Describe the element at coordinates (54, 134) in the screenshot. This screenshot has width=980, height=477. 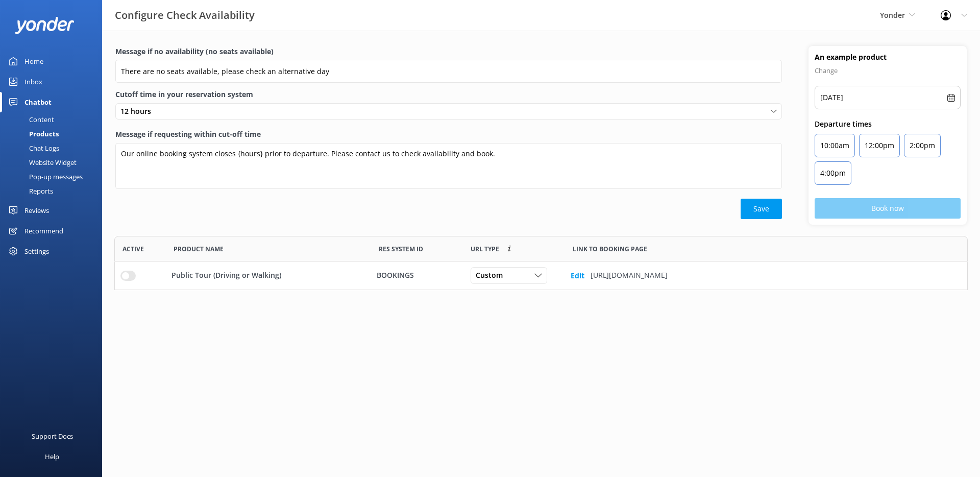
I see `a: Products` at that location.